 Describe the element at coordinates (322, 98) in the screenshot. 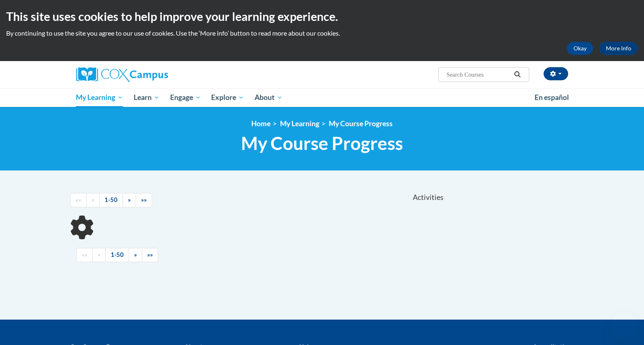

I see `div: Main menu` at that location.